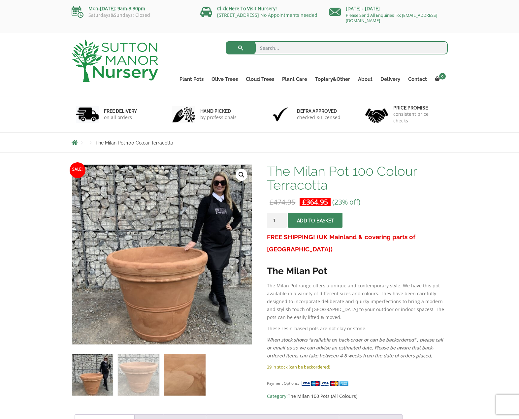 The width and height of the screenshot is (519, 419). Describe the element at coordinates (280, 114) in the screenshot. I see `img: 3.jpg` at that location.